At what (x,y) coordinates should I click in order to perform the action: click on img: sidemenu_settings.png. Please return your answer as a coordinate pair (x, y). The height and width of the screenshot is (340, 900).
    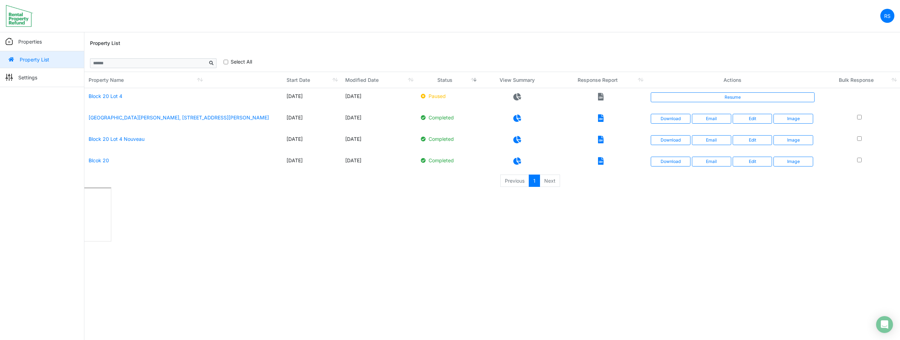
    Looking at the image, I should click on (9, 77).